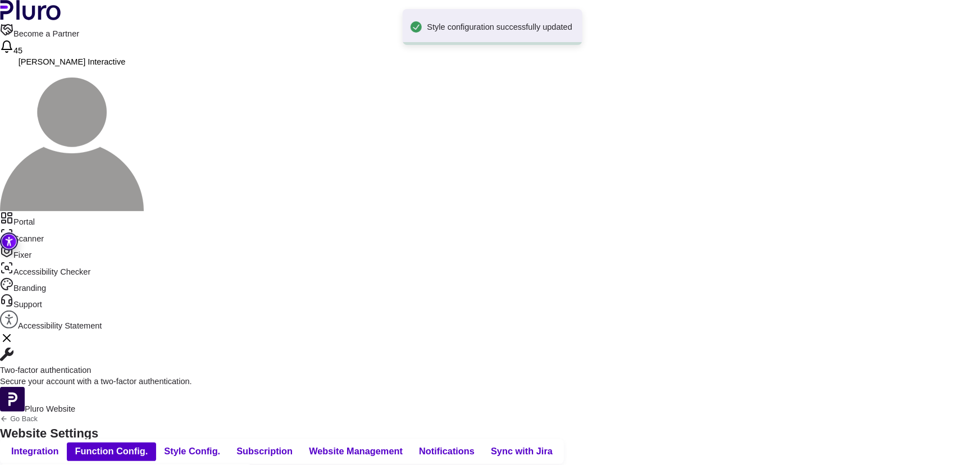 The width and height of the screenshot is (980, 465). What do you see at coordinates (35, 451) in the screenshot?
I see `button: Integration` at bounding box center [35, 451].